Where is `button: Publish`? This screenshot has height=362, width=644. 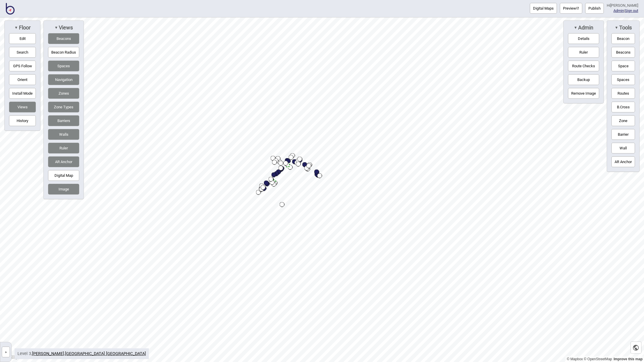 button: Publish is located at coordinates (595, 8).